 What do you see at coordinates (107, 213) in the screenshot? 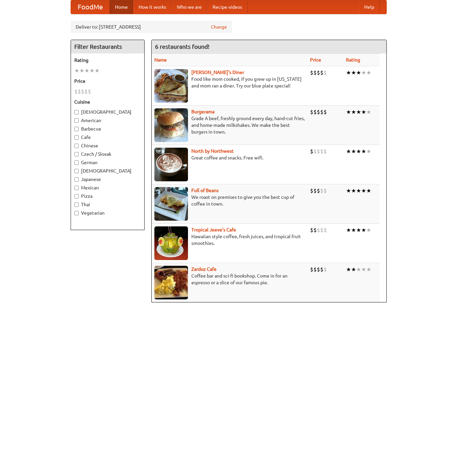
I see `label: Vegetarian` at bounding box center [107, 213].